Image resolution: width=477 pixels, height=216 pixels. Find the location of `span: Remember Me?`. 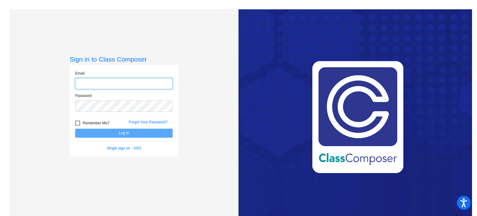

span: Remember Me? is located at coordinates (96, 123).